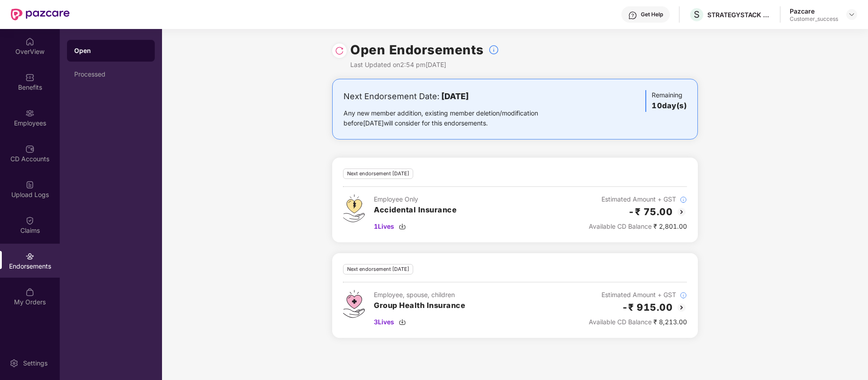 This screenshot has width=868, height=380. I want to click on h3: Accidental Insurance, so click(415, 210).